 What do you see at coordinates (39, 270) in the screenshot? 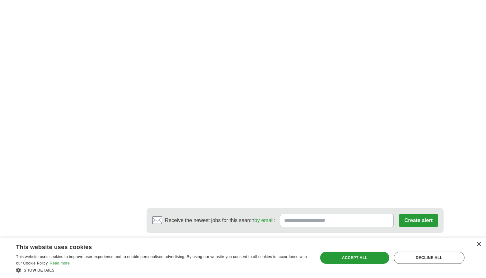
I see `span: Show details` at bounding box center [39, 270].